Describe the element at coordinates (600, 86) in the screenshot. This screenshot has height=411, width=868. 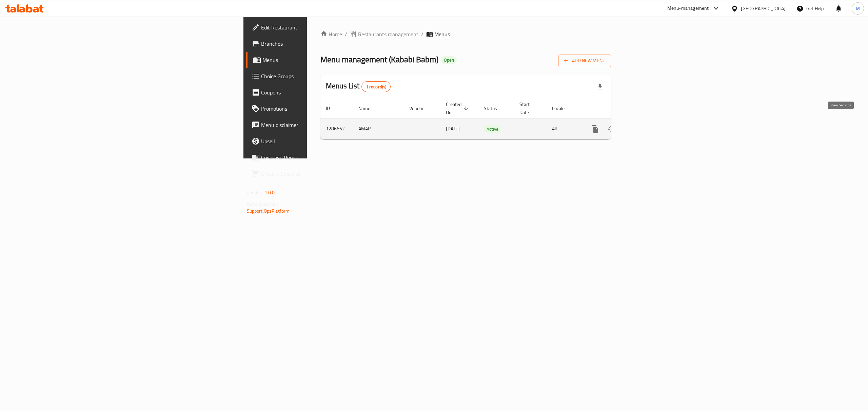
I see `div: Export file` at that location.